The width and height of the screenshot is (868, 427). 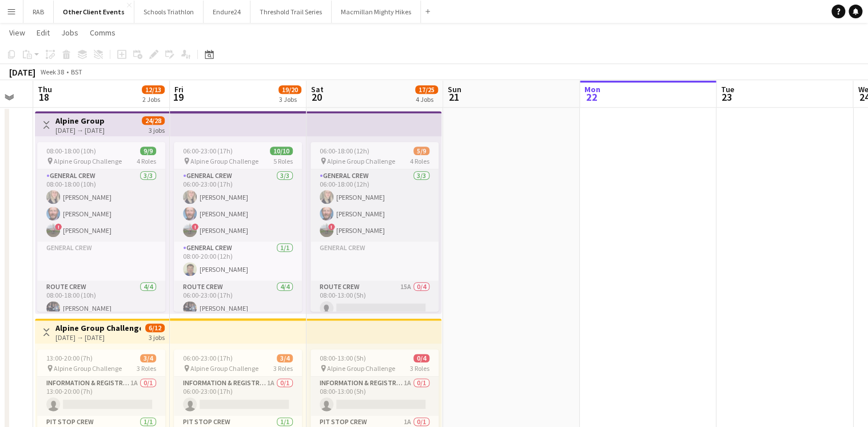 What do you see at coordinates (290, 99) in the screenshot?
I see `div: 3 Jobs` at bounding box center [290, 99].